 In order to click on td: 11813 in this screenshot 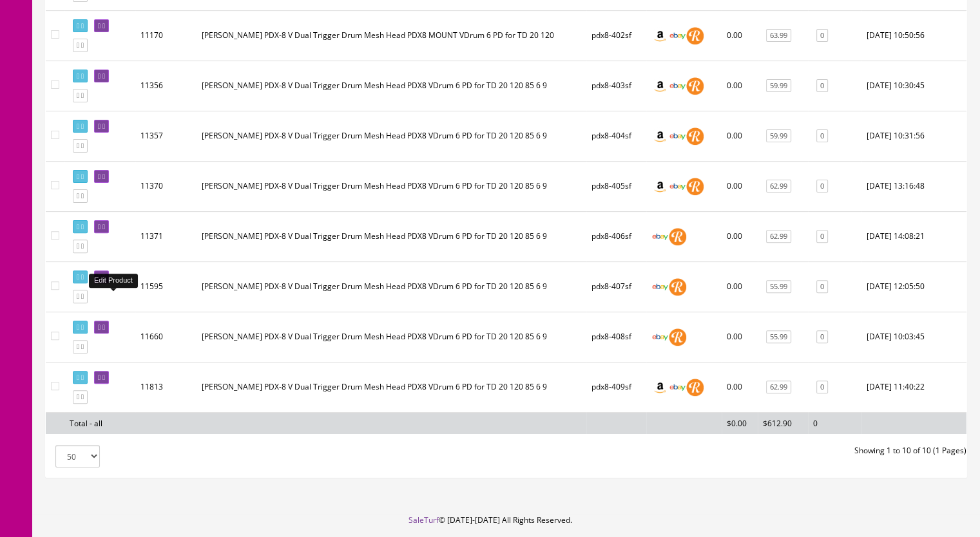, I will do `click(165, 387)`.